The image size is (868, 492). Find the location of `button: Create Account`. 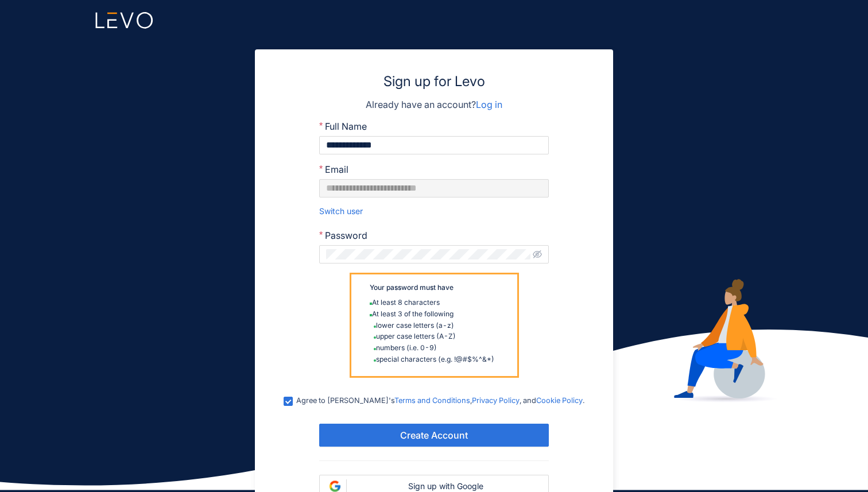

button: Create Account is located at coordinates (434, 435).